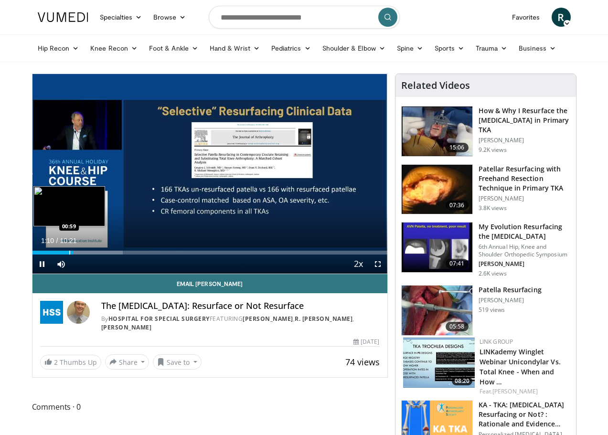  Describe the element at coordinates (69, 206) in the screenshot. I see `img: image.jpeg` at that location.